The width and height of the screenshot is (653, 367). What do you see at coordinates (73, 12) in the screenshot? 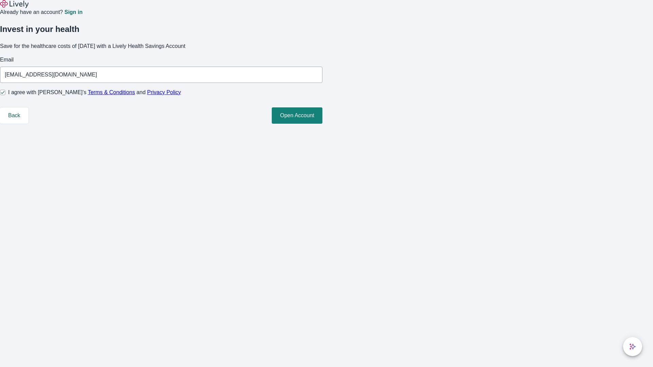
I see `div: Sign in` at bounding box center [73, 12].